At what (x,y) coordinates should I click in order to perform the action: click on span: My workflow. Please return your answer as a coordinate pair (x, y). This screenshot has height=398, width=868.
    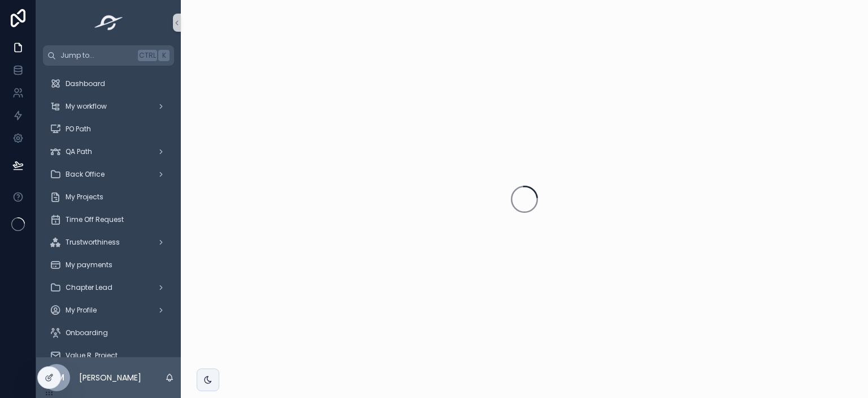
    Looking at the image, I should click on (86, 107).